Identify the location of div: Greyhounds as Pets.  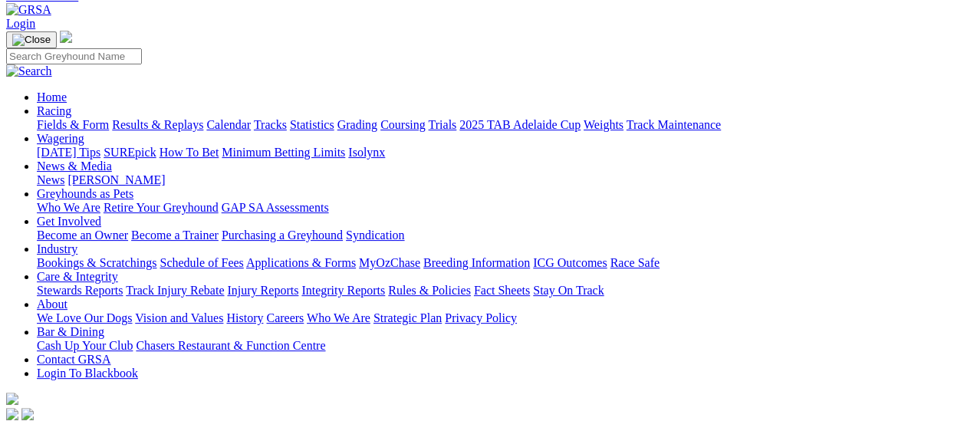
(497, 208).